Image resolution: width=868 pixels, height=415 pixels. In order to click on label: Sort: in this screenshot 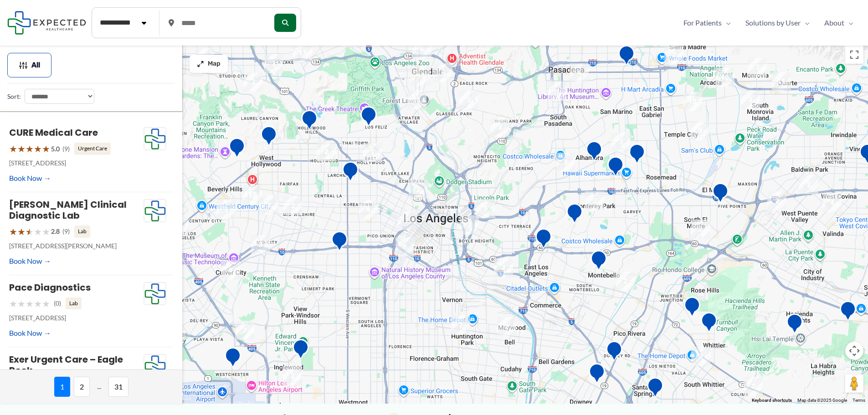, I will do `click(14, 97)`.